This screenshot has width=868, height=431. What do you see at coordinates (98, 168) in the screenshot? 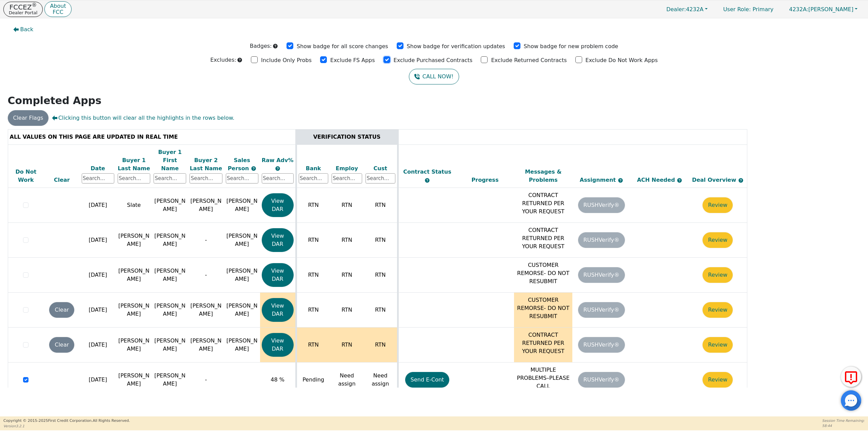
I see `div: Date` at bounding box center [98, 168].